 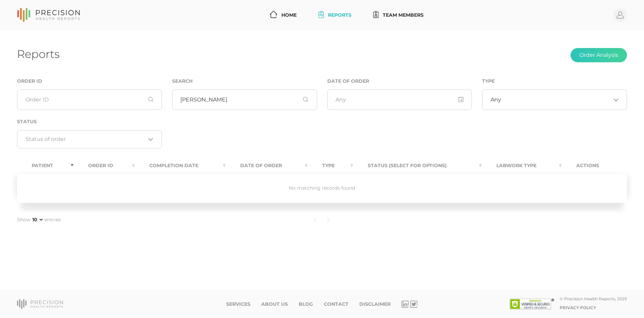 I want to click on div: © Precision Health Reports, 2025, so click(x=593, y=298).